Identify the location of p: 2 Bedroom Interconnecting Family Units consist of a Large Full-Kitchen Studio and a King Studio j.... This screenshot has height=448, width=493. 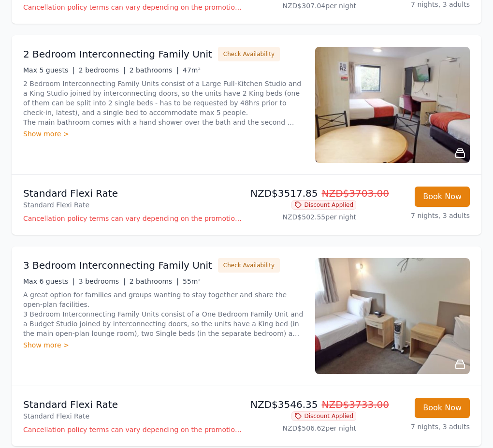
(163, 103).